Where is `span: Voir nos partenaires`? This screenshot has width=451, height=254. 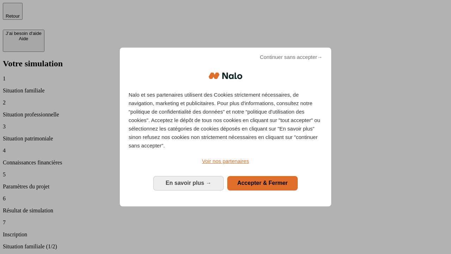 span: Voir nos partenaires is located at coordinates (225, 161).